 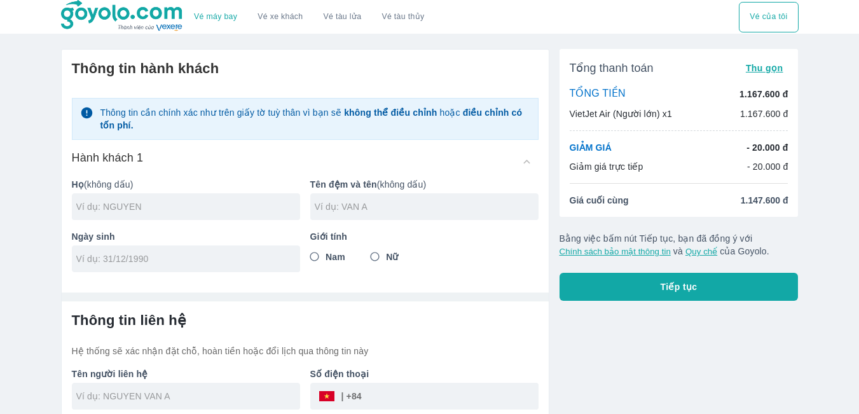 I want to click on button: Thu gọn, so click(x=764, y=68).